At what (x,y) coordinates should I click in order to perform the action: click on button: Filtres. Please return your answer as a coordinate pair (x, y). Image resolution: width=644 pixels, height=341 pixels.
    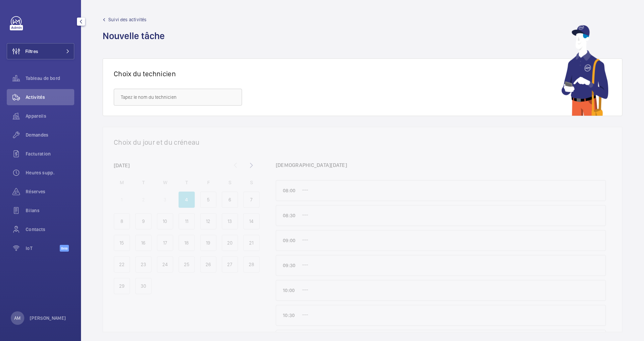
    Looking at the image, I should click on (41, 51).